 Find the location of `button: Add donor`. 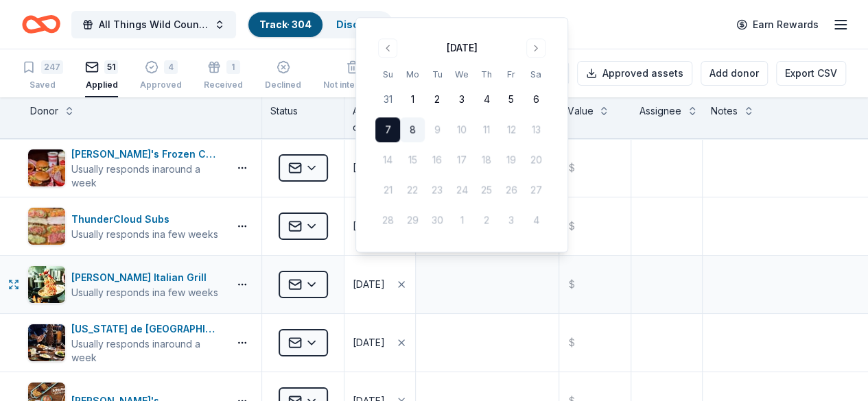

button: Add donor is located at coordinates (735, 74).